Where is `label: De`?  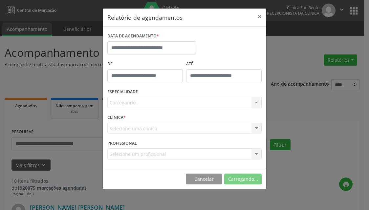
label: De is located at coordinates (145, 64).